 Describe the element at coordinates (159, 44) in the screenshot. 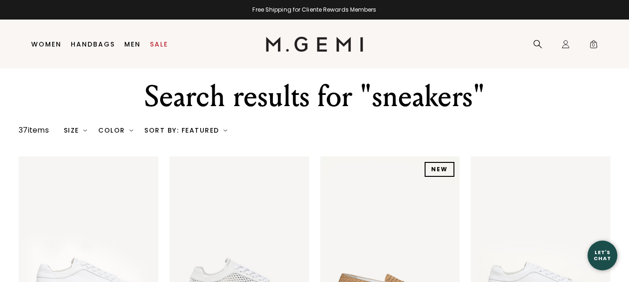

I see `a: Sale` at that location.